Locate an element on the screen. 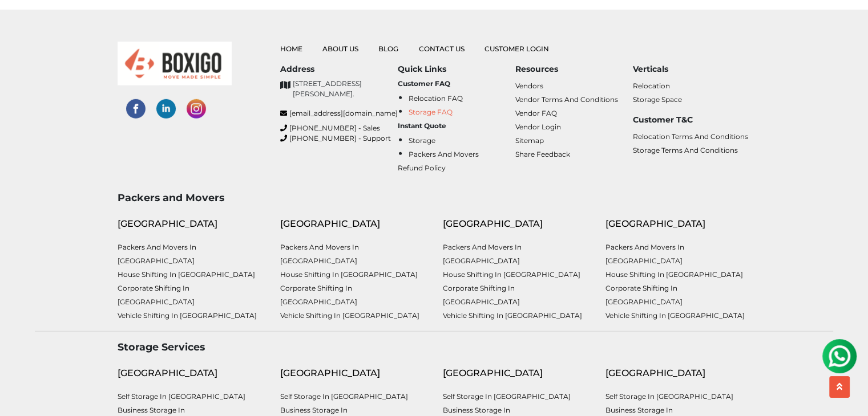 The image size is (868, 416). a: Packers and Movers is located at coordinates (443, 154).